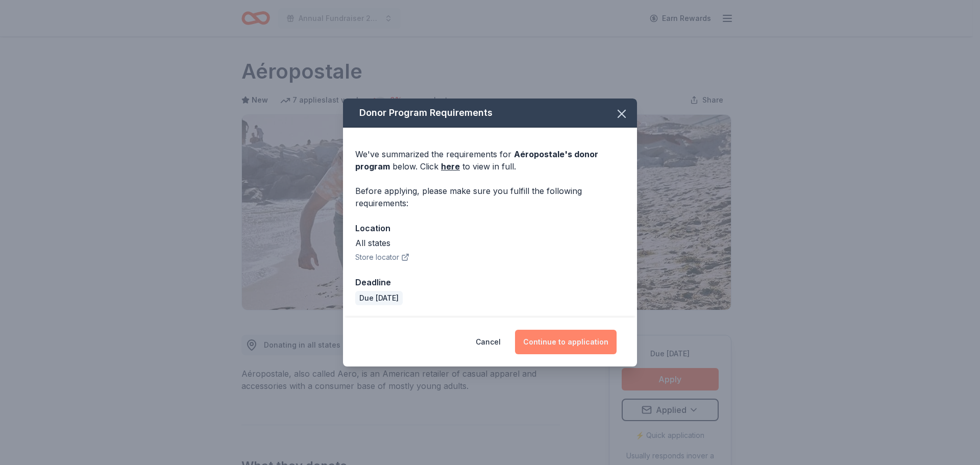 Image resolution: width=980 pixels, height=465 pixels. What do you see at coordinates (490, 282) in the screenshot?
I see `div: Deadline` at bounding box center [490, 282].